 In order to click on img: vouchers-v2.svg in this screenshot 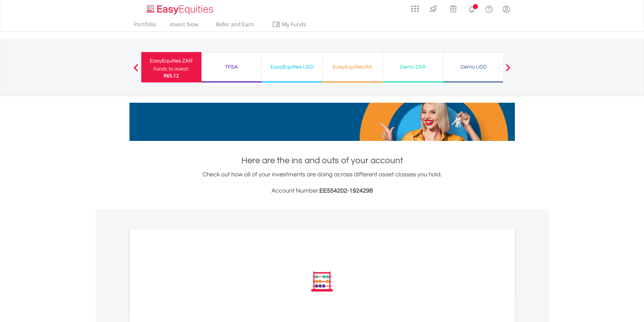, I will do `click(453, 9)`.